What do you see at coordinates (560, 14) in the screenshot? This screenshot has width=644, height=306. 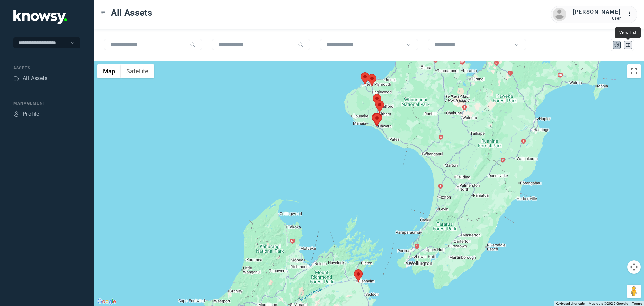 I see `img: avatar.png` at bounding box center [560, 14].